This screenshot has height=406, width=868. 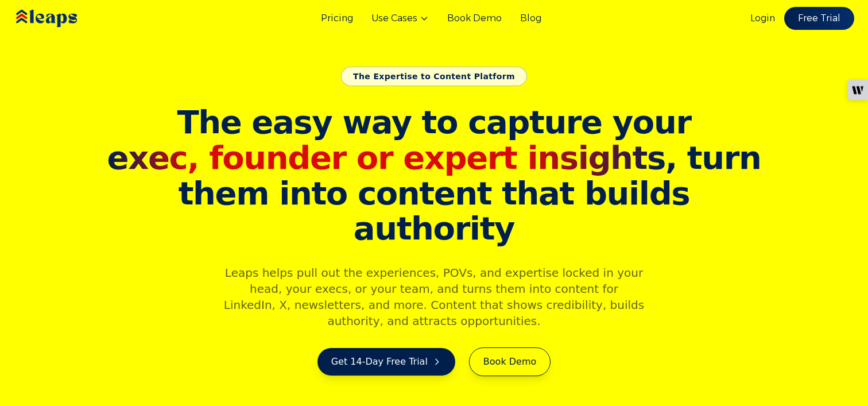 What do you see at coordinates (434, 296) in the screenshot?
I see `p: Leaps helps pull out the experiences, POVs, and expertise locked in your head, your execs, or you...` at bounding box center [434, 296].